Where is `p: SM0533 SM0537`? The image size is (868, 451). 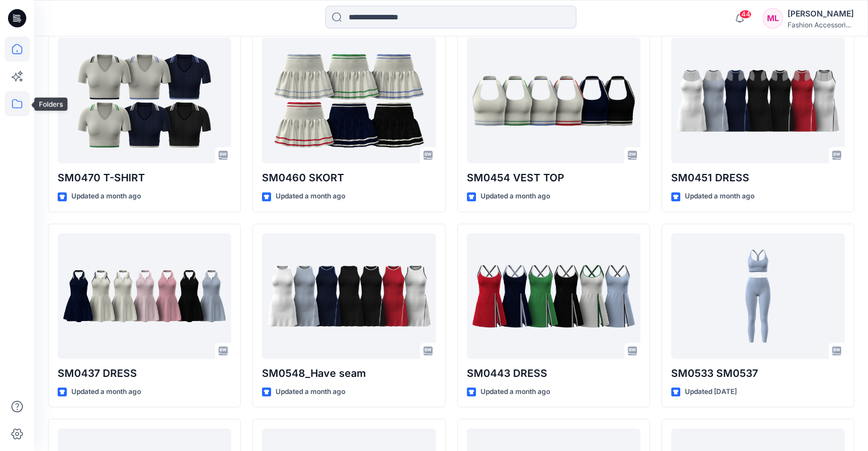
p: SM0533 SM0537 is located at coordinates (758, 374).